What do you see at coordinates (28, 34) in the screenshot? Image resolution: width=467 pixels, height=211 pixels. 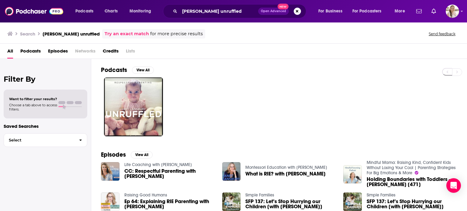 I see `h3: Search` at bounding box center [28, 34].